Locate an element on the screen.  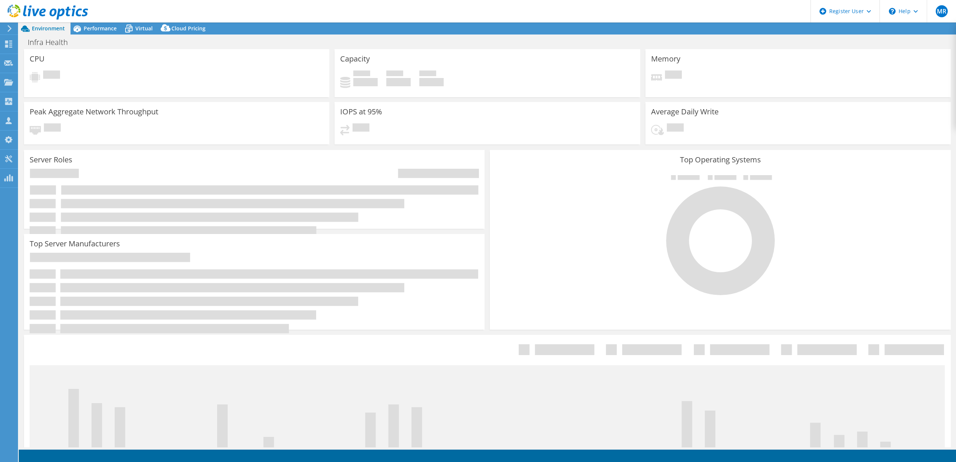
svg: \n is located at coordinates (893, 11).